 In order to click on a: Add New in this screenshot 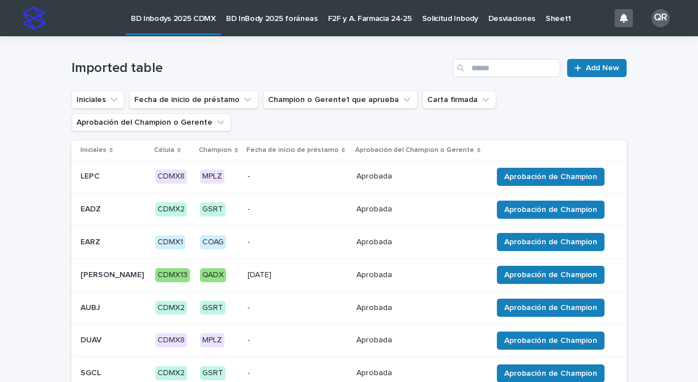, I will do `click(597, 68)`.